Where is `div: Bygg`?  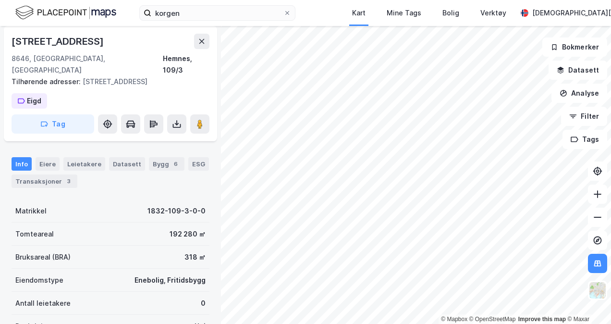 div: Bygg is located at coordinates (167, 164).